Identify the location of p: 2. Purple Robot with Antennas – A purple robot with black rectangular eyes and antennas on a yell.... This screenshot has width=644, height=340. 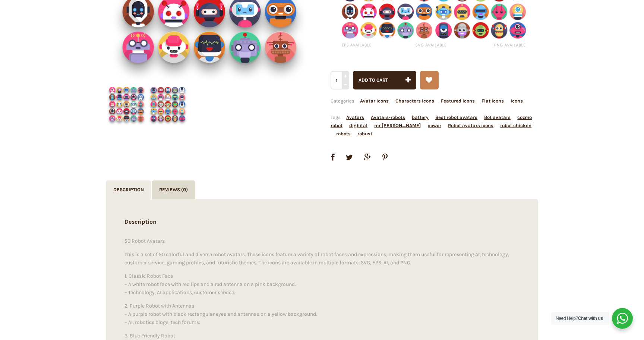
(322, 314).